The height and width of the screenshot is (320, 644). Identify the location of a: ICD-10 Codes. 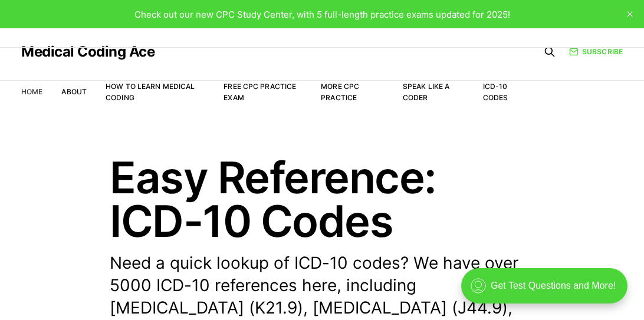
(495, 92).